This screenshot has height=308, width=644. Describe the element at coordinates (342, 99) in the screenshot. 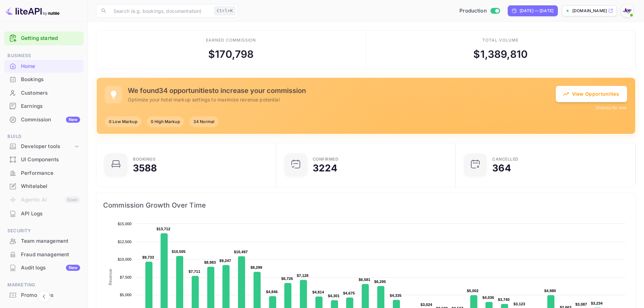

I see `p: Optimize your hotel markup settings to maximize revenue potential` at that location.